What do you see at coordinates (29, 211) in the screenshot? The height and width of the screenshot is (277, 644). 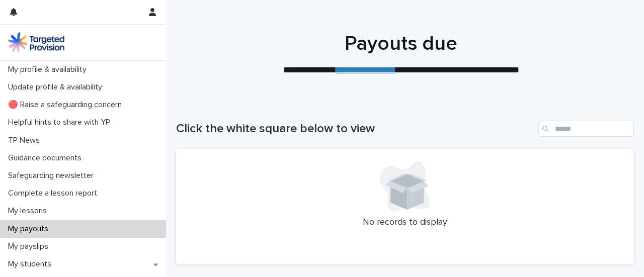 I see `p: My lessons` at bounding box center [29, 211].